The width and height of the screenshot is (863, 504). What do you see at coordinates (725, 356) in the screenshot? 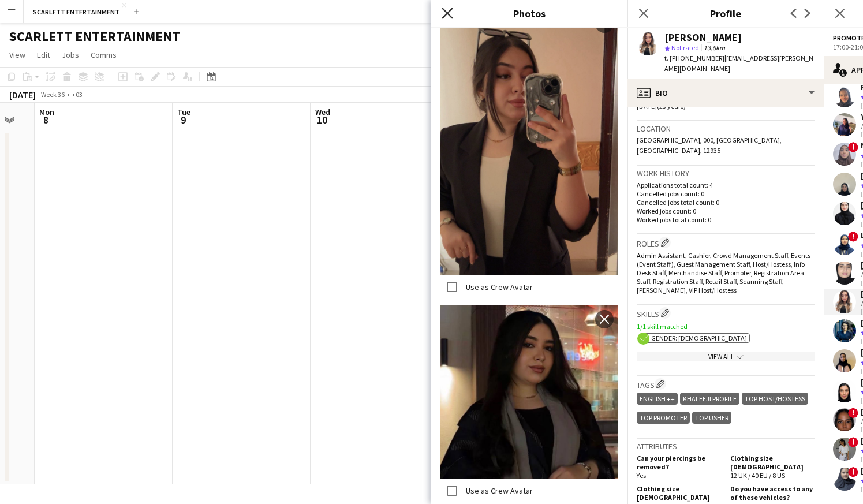
I see `div: View All` at bounding box center [725, 356].